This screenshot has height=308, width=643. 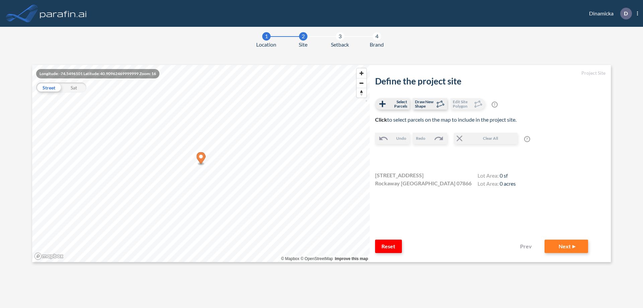 I want to click on span: to select parcels on the map to include in the project site., so click(x=446, y=119).